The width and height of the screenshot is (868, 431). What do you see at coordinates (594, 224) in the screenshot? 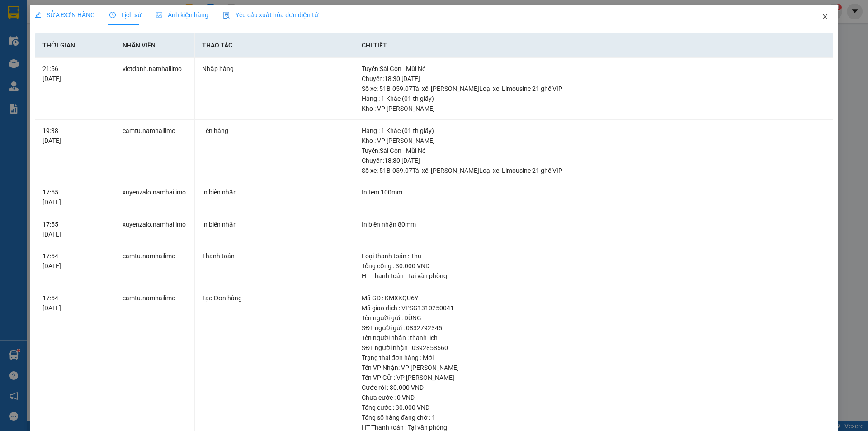
I see `div: In biên nhận 80mm` at bounding box center [594, 224].